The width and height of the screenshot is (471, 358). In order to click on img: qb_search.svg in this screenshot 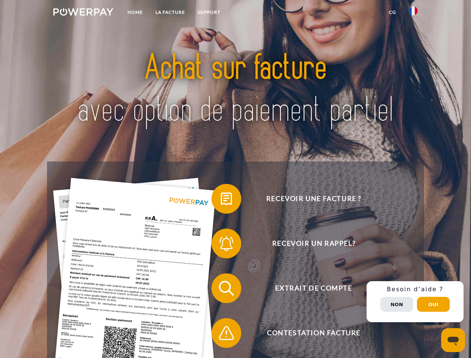, I will do `click(226, 288)`.